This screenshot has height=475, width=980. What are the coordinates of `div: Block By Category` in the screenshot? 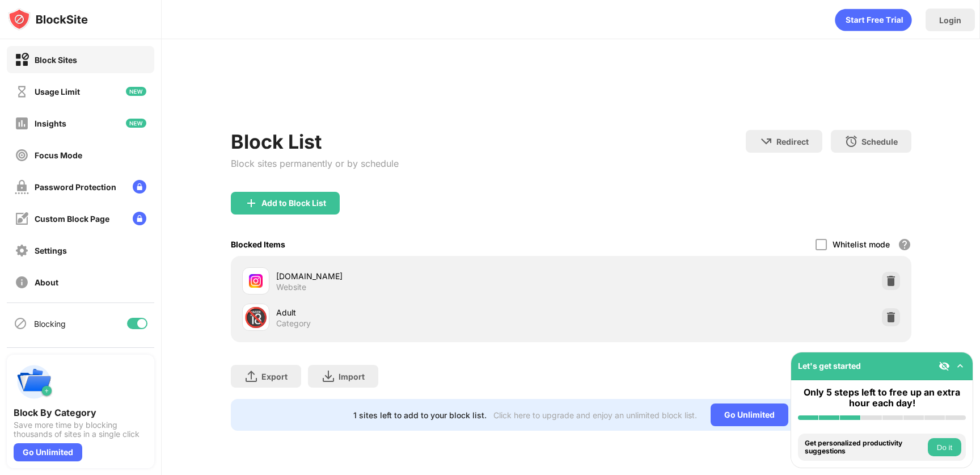 It's located at (80, 413).